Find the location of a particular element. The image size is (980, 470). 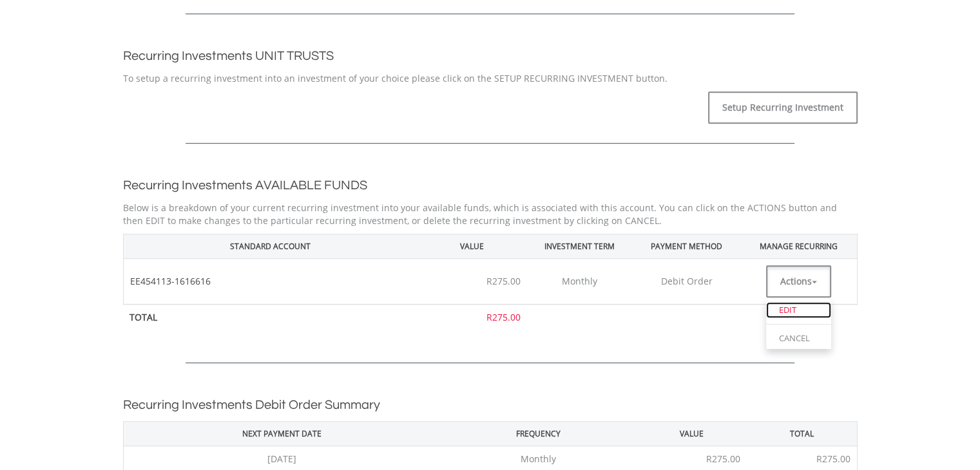

span: EE454113-1616616 is located at coordinates (170, 281).